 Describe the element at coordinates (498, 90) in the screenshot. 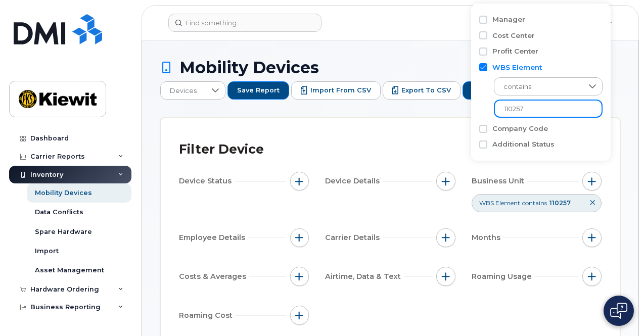

I see `button: Add Device` at that location.